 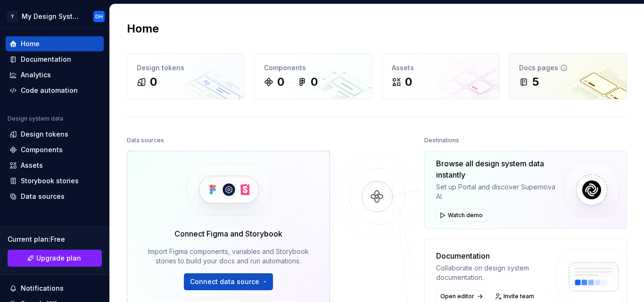 I want to click on span: Open editor, so click(x=457, y=297).